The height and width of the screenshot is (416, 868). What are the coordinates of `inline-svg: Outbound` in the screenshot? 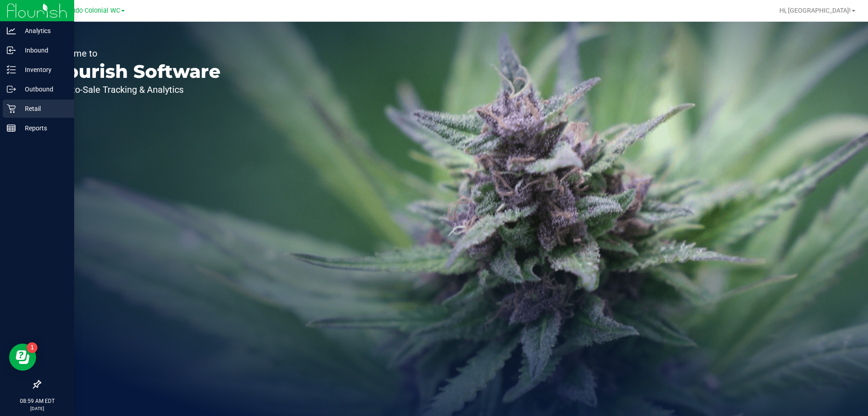 It's located at (11, 89).